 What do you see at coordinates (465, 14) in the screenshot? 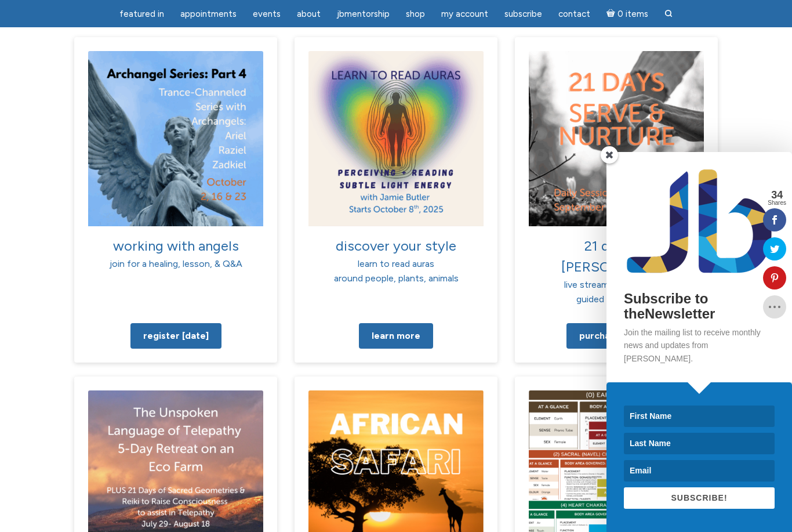
I see `a: My Account` at bounding box center [465, 14].